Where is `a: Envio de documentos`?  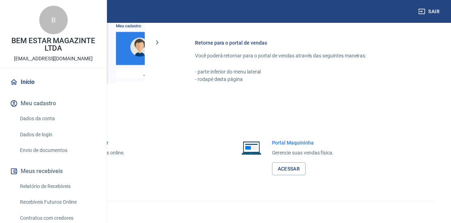
a: Envio de documentos is located at coordinates (57, 150).